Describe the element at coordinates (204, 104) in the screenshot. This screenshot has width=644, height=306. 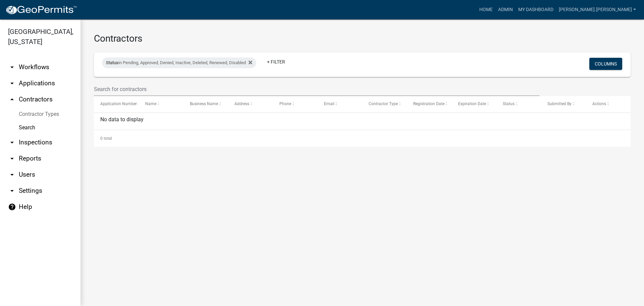
I see `span: Business Name` at that location.